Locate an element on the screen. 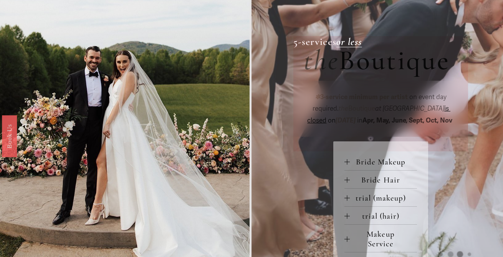 This screenshot has width=503, height=257. strong: Apr, May, June, Sept, Oct, Nov is located at coordinates (407, 120).